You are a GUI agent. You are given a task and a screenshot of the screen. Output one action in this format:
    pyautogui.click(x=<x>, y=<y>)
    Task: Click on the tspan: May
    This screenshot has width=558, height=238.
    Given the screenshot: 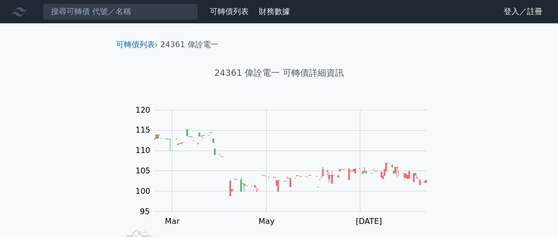 What is the action you would take?
    pyautogui.click(x=266, y=221)
    